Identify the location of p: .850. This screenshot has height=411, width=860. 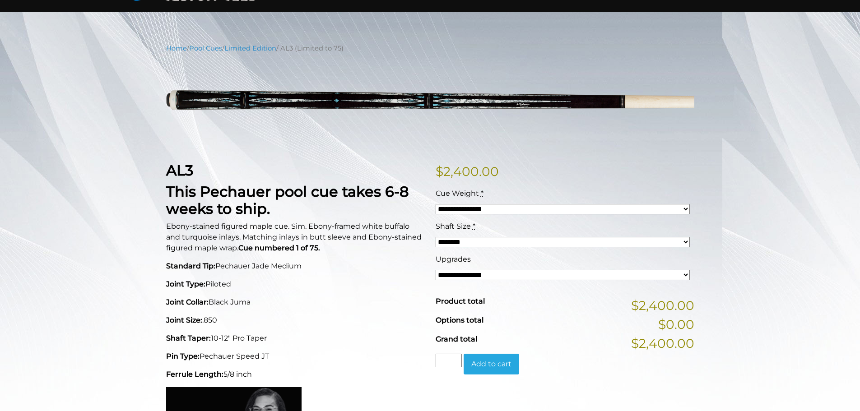
(295, 320).